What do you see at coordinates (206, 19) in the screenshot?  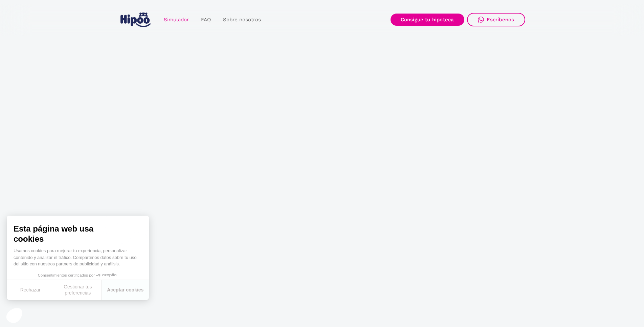 I see `a: FAQ` at bounding box center [206, 19].